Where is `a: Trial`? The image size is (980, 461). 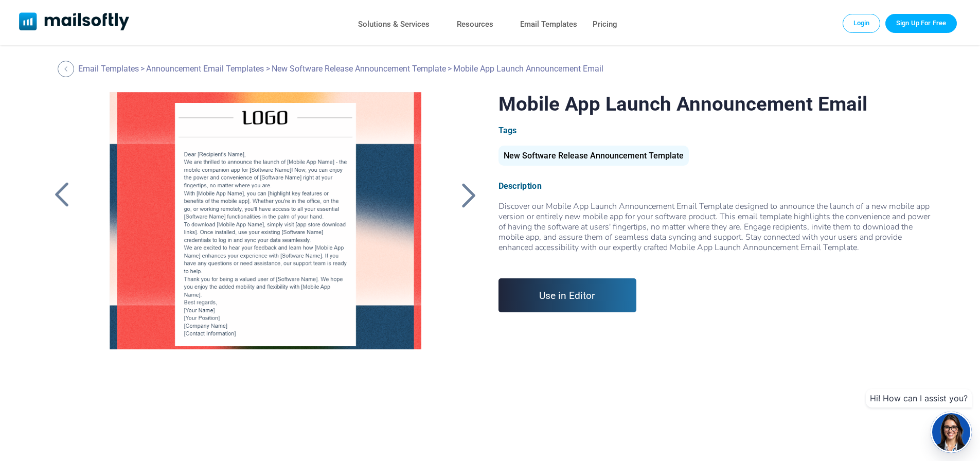
a: Trial is located at coordinates (921, 23).